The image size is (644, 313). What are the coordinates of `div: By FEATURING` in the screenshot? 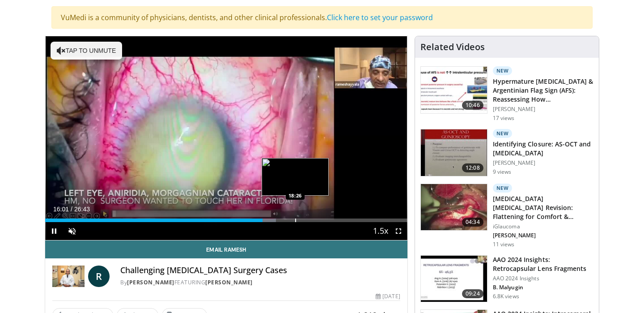 It's located at (260, 282).